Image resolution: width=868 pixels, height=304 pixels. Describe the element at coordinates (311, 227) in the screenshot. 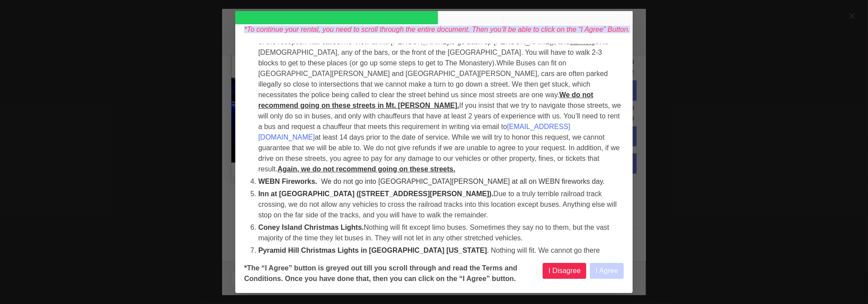

I see `strong: Coney Island Christmas Lights.` at that location.